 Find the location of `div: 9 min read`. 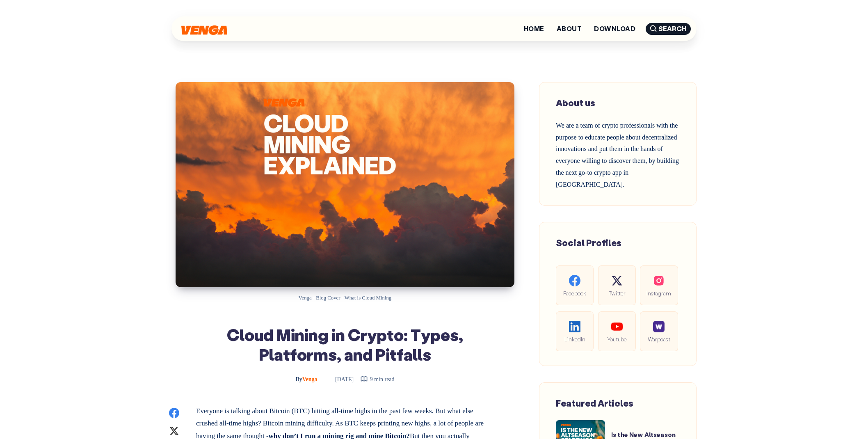

div: 9 min read is located at coordinates (377, 379).